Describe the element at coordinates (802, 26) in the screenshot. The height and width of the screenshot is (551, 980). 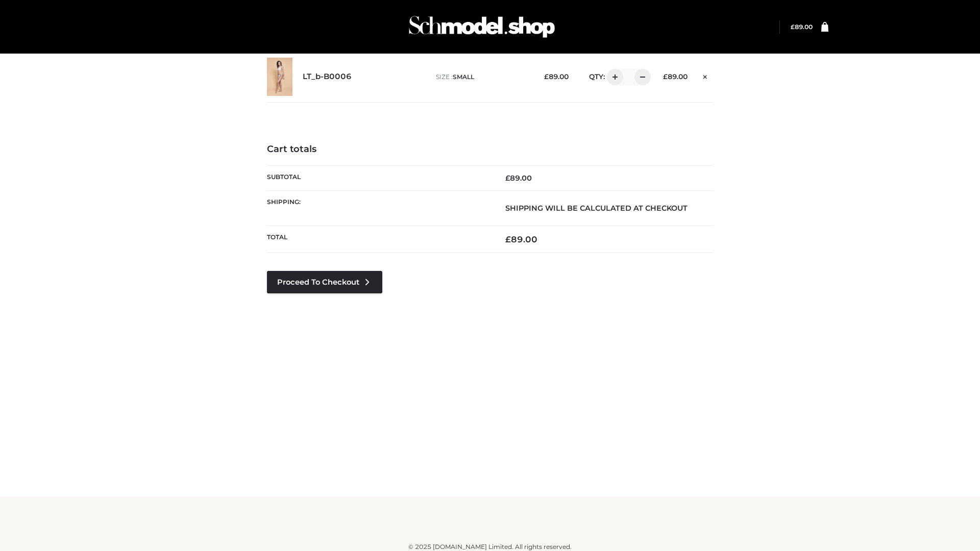
I see `a: £89.00` at that location.